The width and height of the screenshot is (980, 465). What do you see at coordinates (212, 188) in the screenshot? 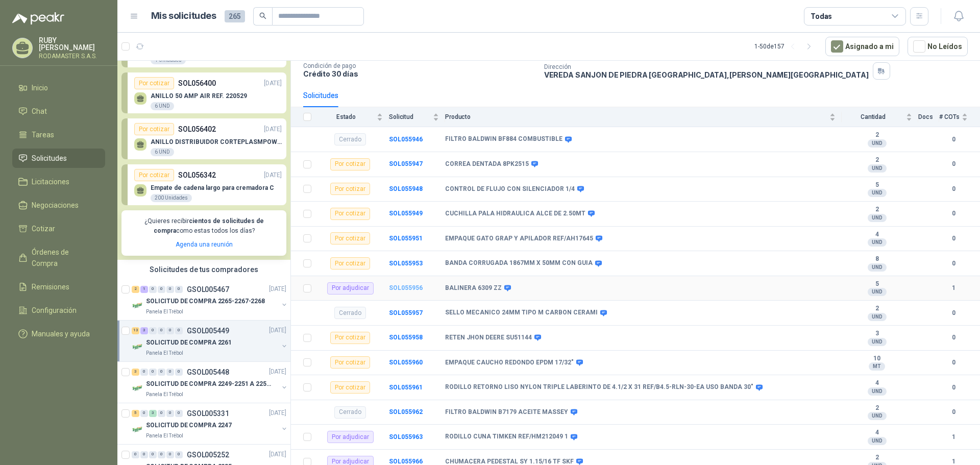
I see `p: Empate de cadena largo para cremadora C` at bounding box center [212, 188].